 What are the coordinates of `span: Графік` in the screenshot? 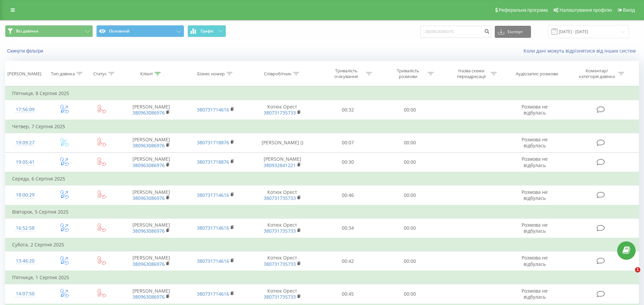 It's located at (207, 31).